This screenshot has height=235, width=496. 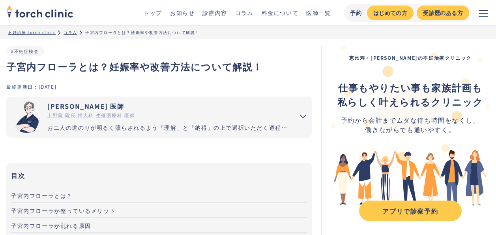 What do you see at coordinates (159, 175) in the screenshot?
I see `h3: 目次` at bounding box center [159, 175].